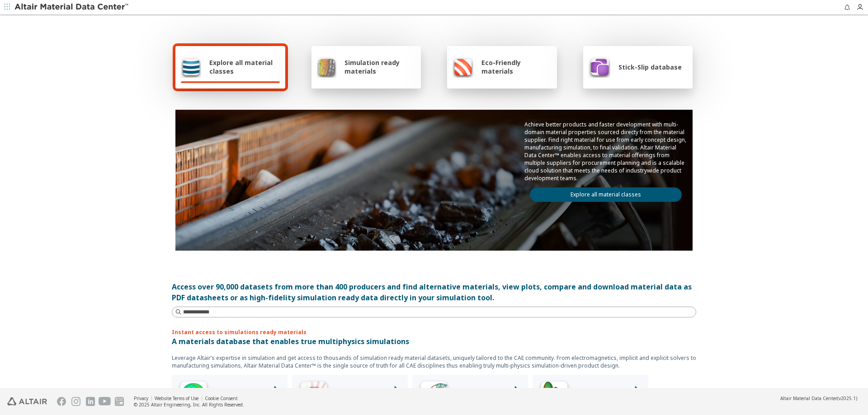 This screenshot has height=415, width=868. I want to click on p: Achieve better products and faster development with multi-domain material properties sourced dire..., so click(605, 151).